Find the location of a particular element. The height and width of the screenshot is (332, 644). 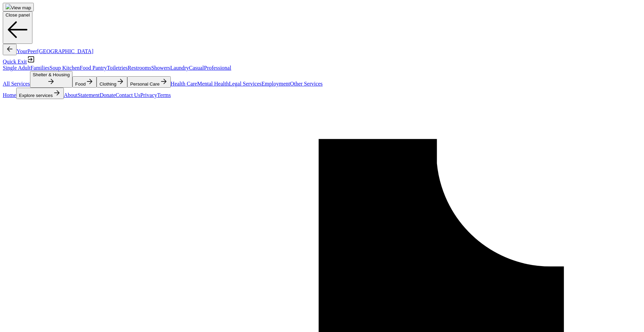

a: Toiletries is located at coordinates (117, 67).